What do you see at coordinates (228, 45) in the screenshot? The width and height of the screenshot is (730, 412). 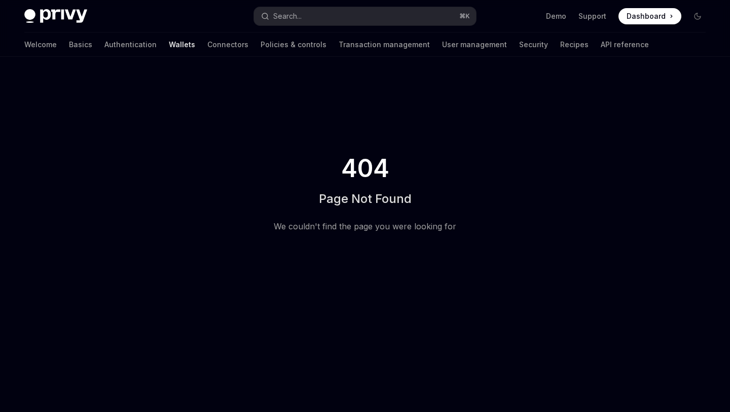 I see `a: Connectors` at bounding box center [228, 45].